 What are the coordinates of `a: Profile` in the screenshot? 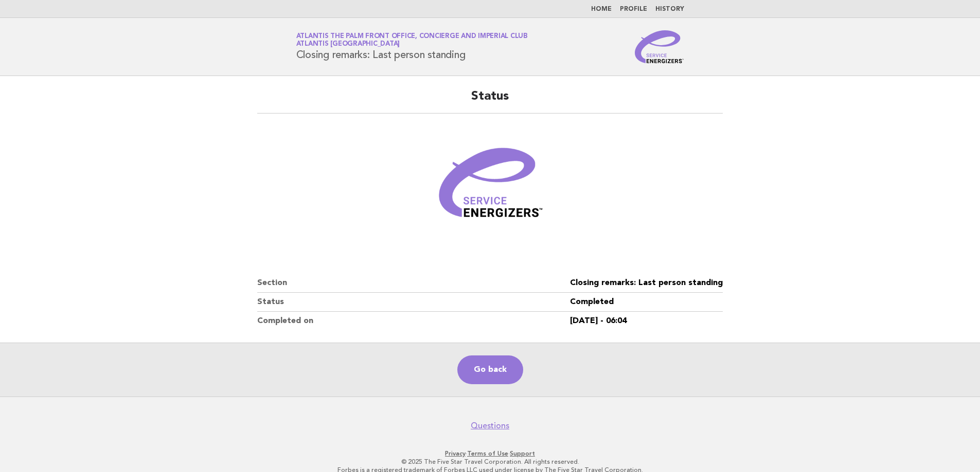 It's located at (633, 10).